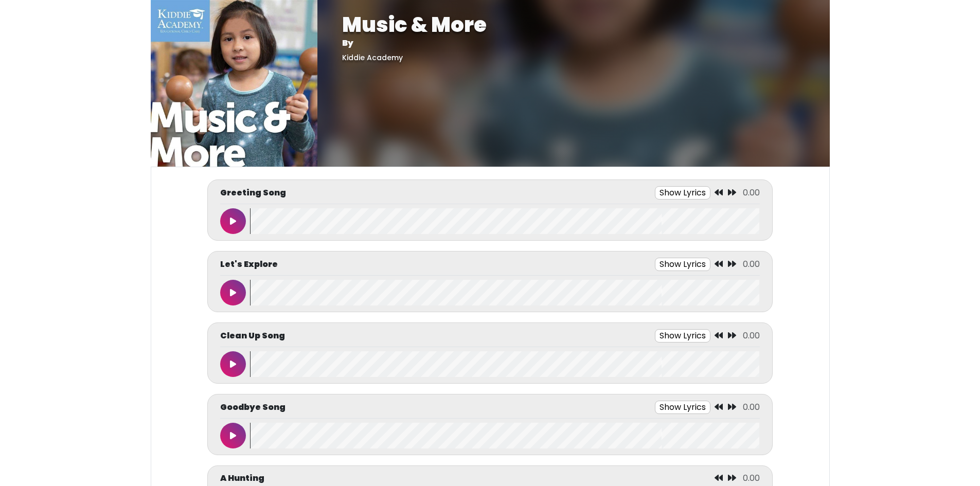 The height and width of the screenshot is (486, 980). I want to click on p: Greeting Song, so click(253, 193).